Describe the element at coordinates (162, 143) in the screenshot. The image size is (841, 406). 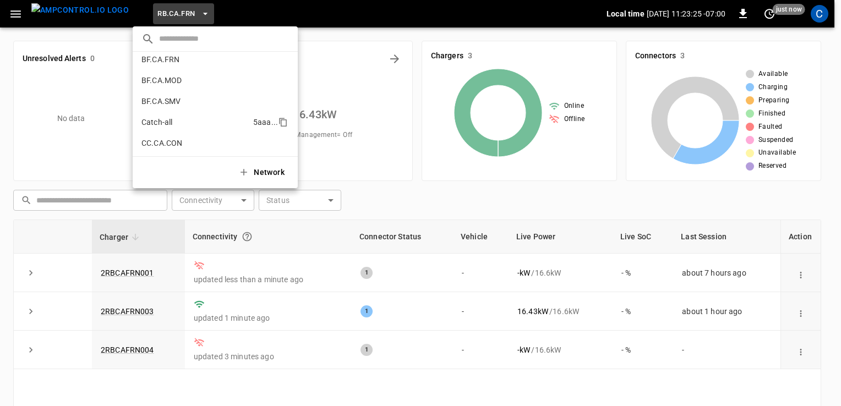
I see `p: CC.CA.CON` at that location.